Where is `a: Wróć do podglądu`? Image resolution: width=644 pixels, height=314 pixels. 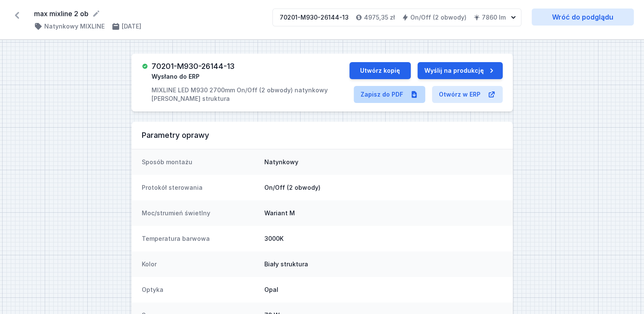 a: Wróć do podglądu is located at coordinates (583, 17).